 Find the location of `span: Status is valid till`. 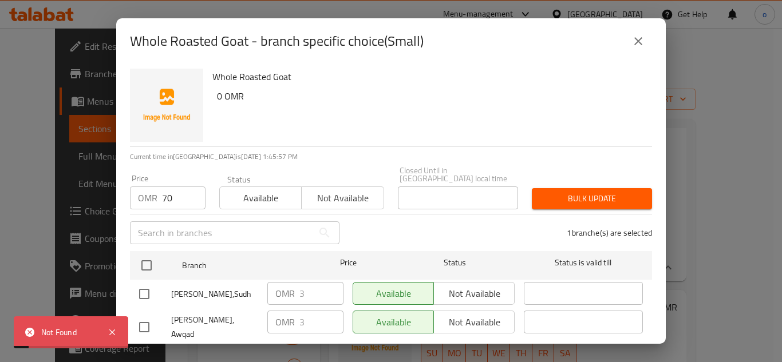

span: Status is valid till is located at coordinates (583, 263).